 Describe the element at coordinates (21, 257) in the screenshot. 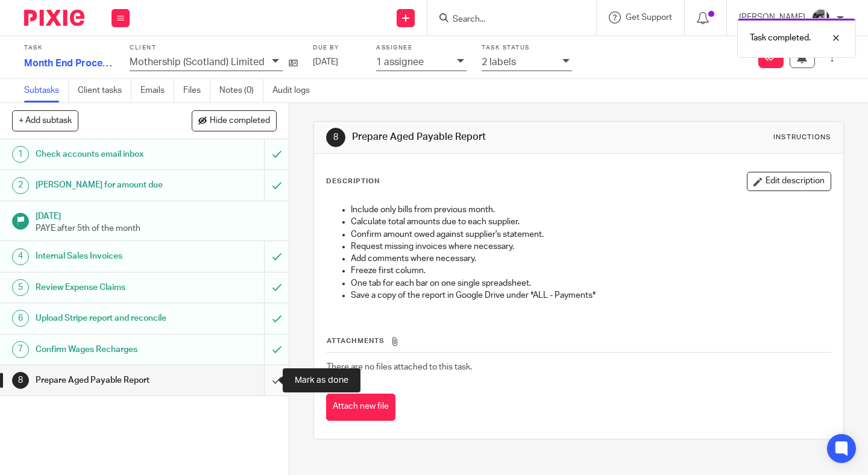

I see `div: 4` at that location.